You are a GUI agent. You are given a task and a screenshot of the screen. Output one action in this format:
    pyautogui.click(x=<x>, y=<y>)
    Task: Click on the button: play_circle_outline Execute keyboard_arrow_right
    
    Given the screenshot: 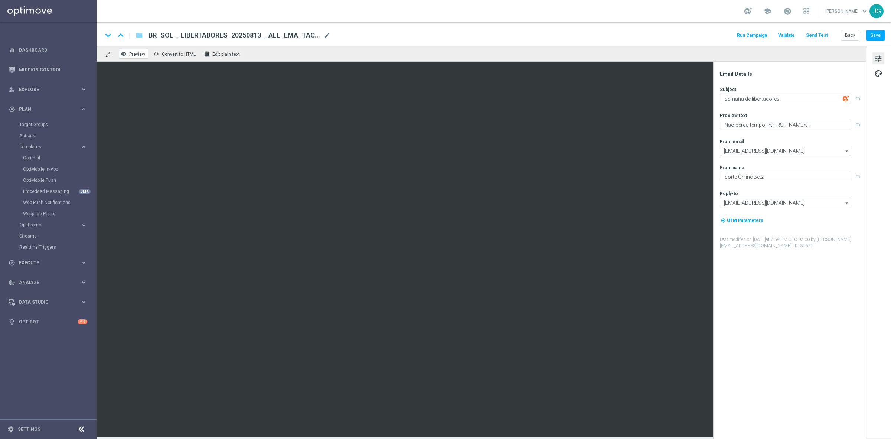 What is the action you would take?
    pyautogui.click(x=48, y=263)
    